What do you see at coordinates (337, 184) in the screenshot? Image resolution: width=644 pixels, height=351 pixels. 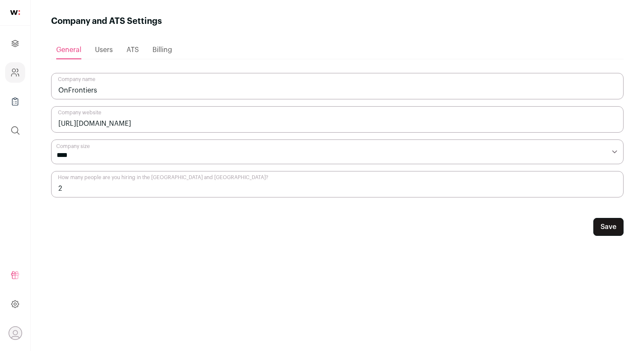 I see `input: How many people are you hiring in the US and Canada?` at bounding box center [337, 184].